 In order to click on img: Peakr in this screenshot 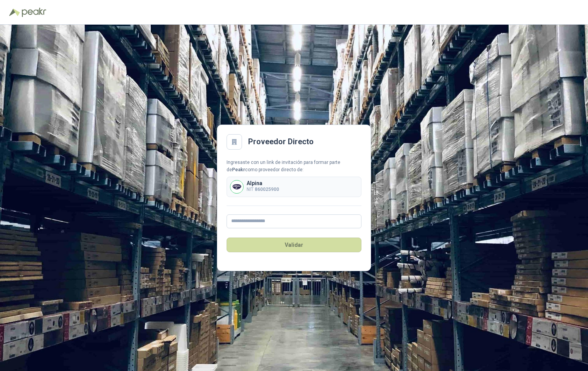, I will do `click(34, 12)`.